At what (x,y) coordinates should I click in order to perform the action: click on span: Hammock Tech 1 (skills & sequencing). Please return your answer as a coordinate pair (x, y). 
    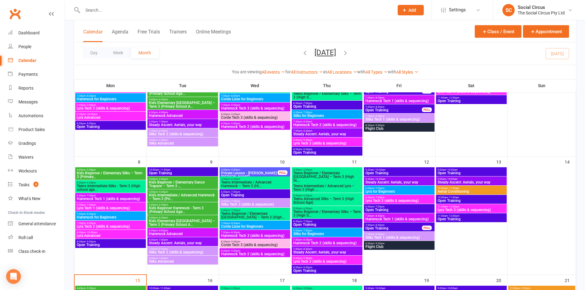
    Looking at the image, I should click on (111, 199).